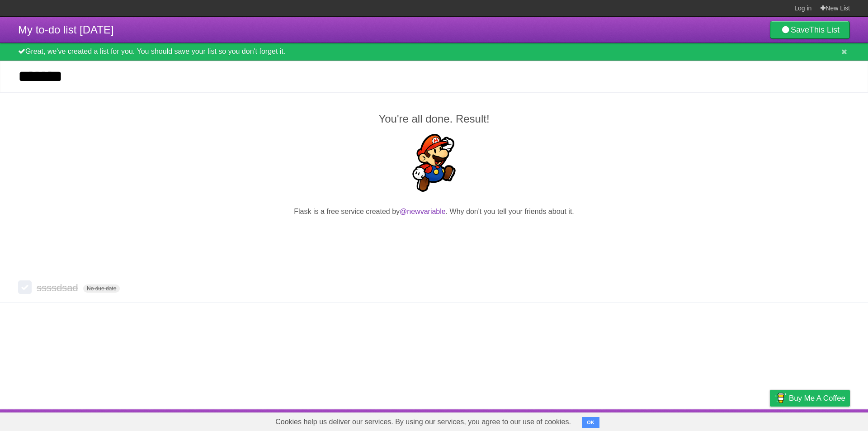  Describe the element at coordinates (590, 422) in the screenshot. I see `button: OK` at that location.